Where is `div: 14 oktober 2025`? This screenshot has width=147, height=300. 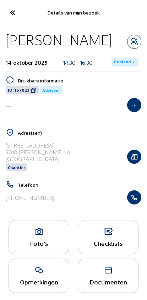 div: 14 oktober 2025 is located at coordinates (26, 62).